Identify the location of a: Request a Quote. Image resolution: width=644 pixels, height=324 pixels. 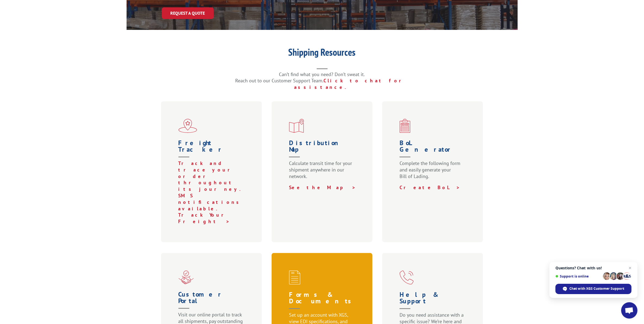
(188, 13).